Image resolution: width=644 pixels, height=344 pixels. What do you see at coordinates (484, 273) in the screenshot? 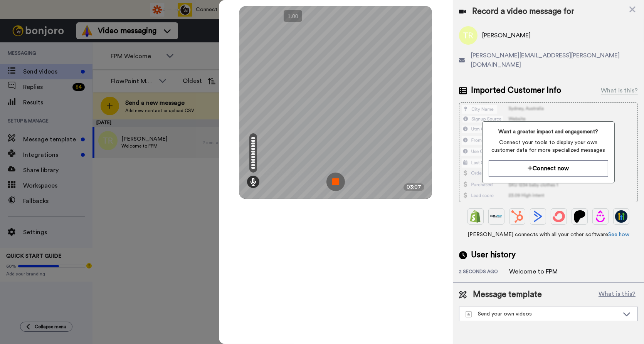
I see `div: 2 seconds ago` at bounding box center [484, 273].